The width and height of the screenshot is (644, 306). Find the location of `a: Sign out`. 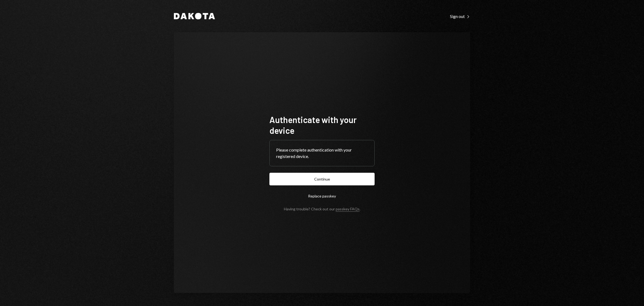

a: Sign out is located at coordinates (460, 16).